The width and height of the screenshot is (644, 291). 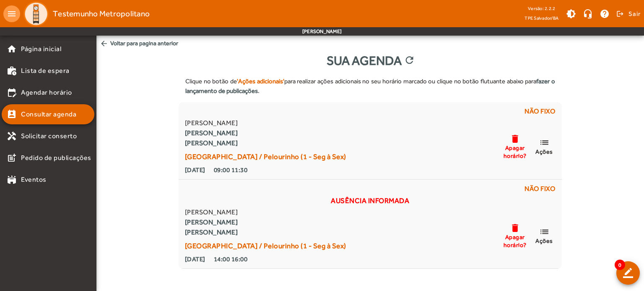 What do you see at coordinates (370, 201) in the screenshot?
I see `div: Ausência informada` at bounding box center [370, 201].